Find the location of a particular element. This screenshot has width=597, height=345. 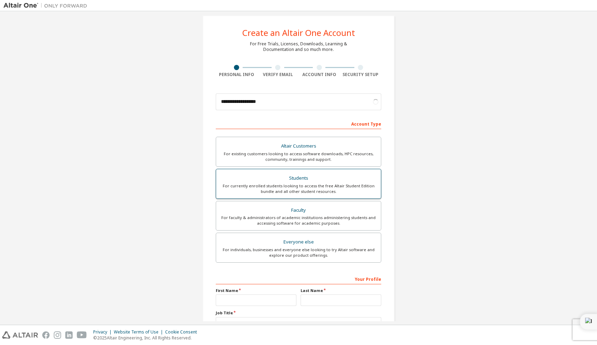

div: Account Info is located at coordinates (319, 75).